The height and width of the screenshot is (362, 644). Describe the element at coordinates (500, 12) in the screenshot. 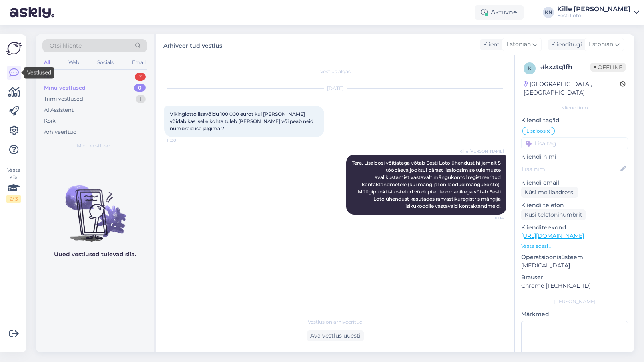

I see `div: Aktiivne` at that location.